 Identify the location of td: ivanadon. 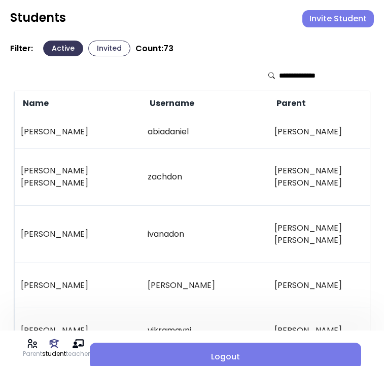
(205, 234).